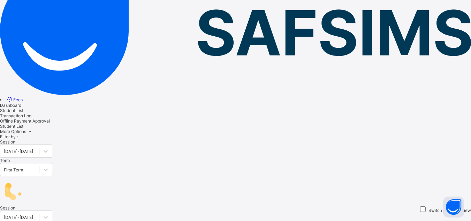  Describe the element at coordinates (450, 210) in the screenshot. I see `label: Switch to parent view` at that location.